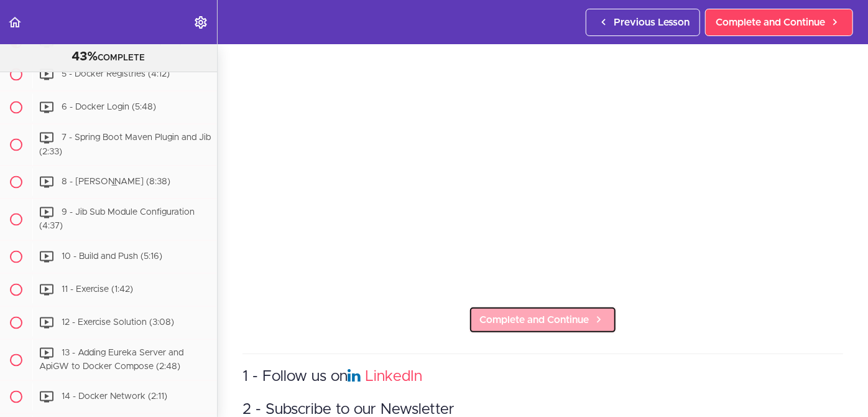 The height and width of the screenshot is (417, 868). What do you see at coordinates (651, 23) in the screenshot?
I see `span: Previous Lesson` at bounding box center [651, 23].